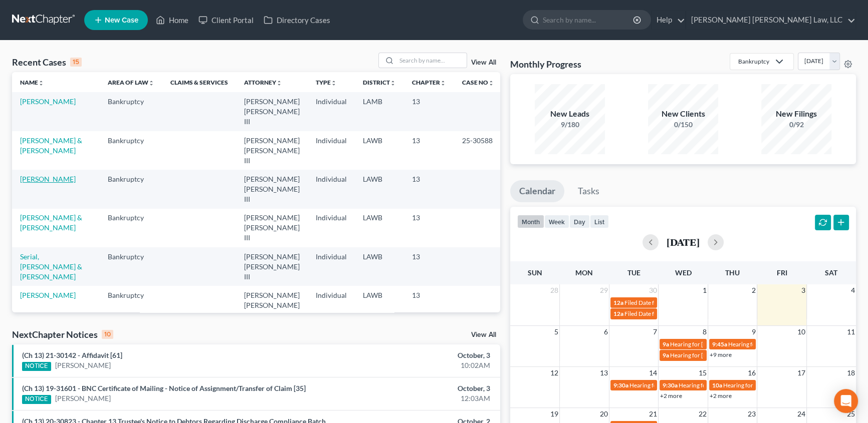 The height and width of the screenshot is (423, 868). Describe the element at coordinates (801, 373) in the screenshot. I see `span: 17` at that location.